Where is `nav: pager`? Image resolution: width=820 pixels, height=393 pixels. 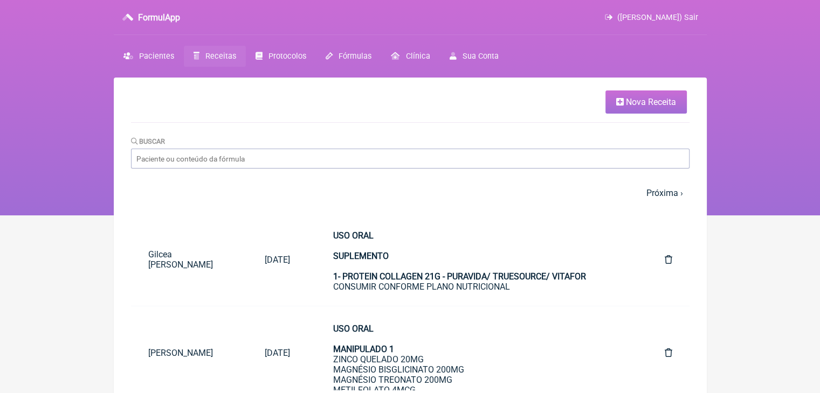
nav: pager is located at coordinates (410, 193).